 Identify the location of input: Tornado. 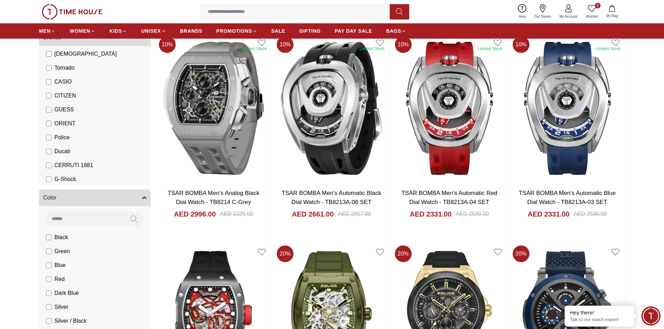
(49, 68).